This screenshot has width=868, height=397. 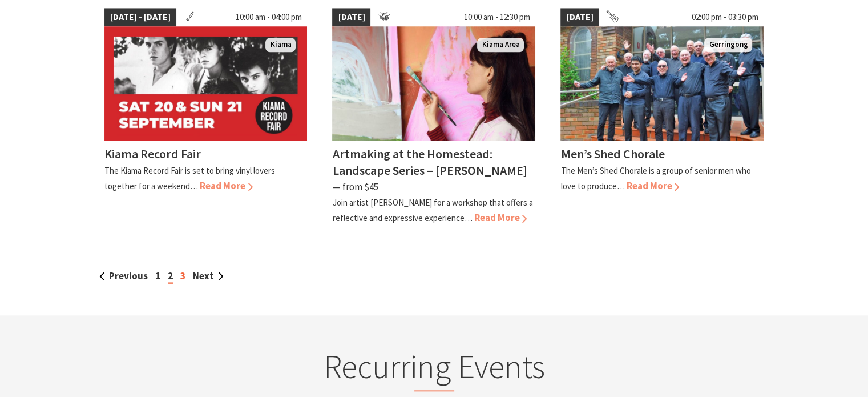 I want to click on img: Members of the Chorale standing on steps, so click(x=662, y=83).